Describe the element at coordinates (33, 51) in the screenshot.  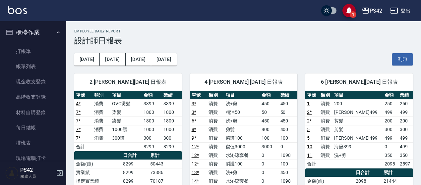
I see `a: 打帳單` at that location.